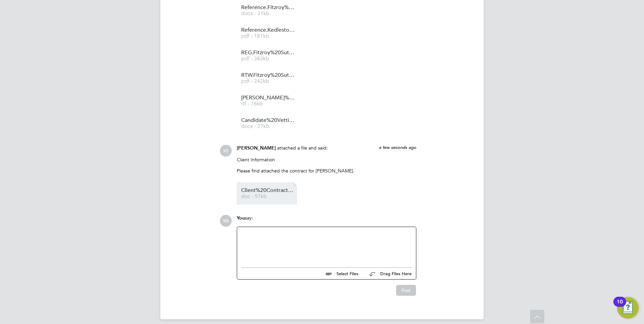  What do you see at coordinates (397, 147) in the screenshot?
I see `span: a few seconds ago` at bounding box center [397, 147].